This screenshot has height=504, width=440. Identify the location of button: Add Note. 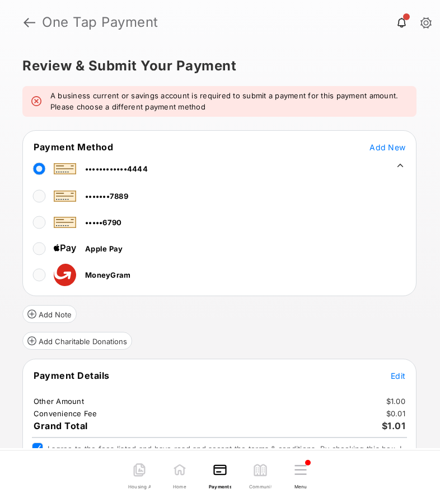
(49, 314).